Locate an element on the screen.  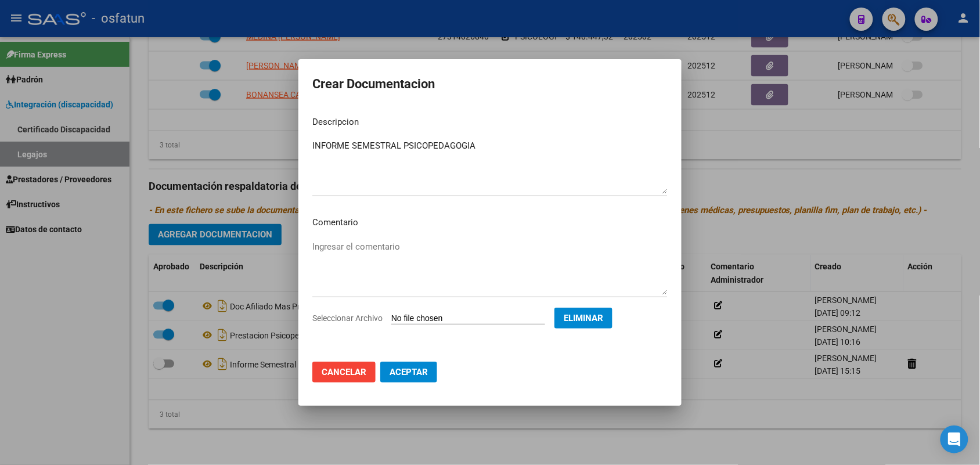
button: Eliminar is located at coordinates (584, 318).